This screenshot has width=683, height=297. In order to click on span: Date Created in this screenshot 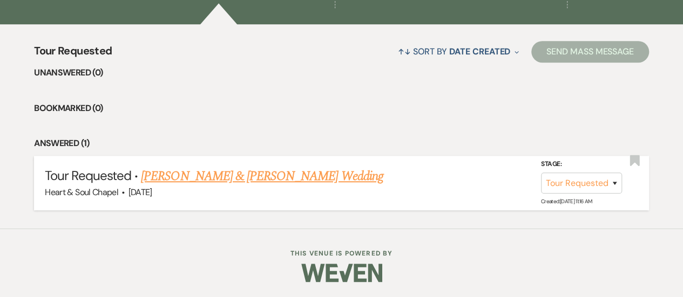, I will do `click(479, 51)`.